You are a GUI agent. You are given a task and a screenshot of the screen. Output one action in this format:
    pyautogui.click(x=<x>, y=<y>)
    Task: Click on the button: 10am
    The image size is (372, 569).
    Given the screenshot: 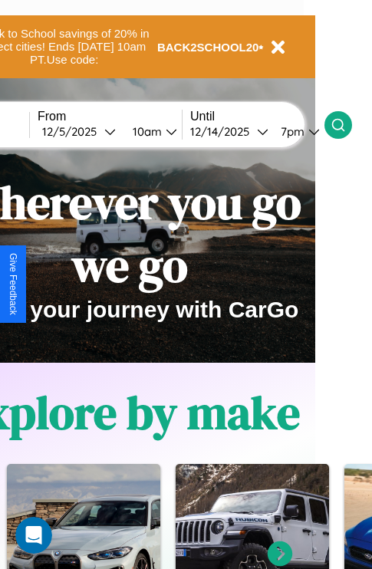 What is the action you would take?
    pyautogui.click(x=151, y=131)
    